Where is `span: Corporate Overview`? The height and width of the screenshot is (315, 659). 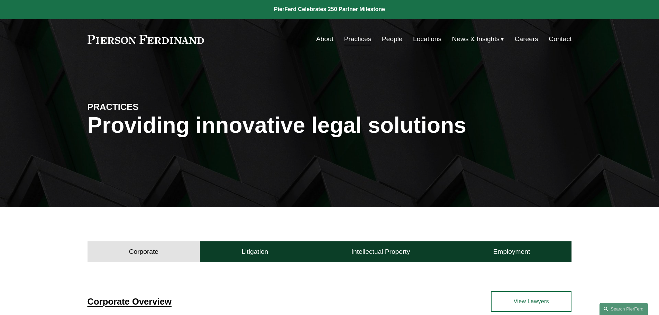
span: Corporate Overview is located at coordinates (129, 302).